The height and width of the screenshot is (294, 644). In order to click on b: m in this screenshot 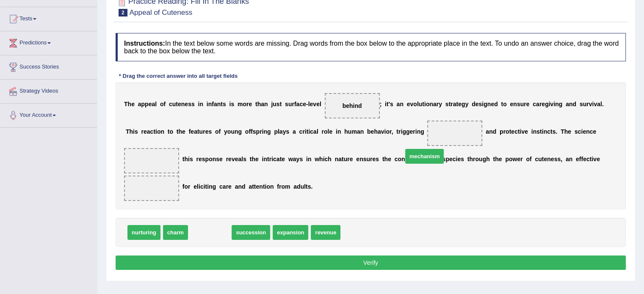, I will do `click(240, 104)`.